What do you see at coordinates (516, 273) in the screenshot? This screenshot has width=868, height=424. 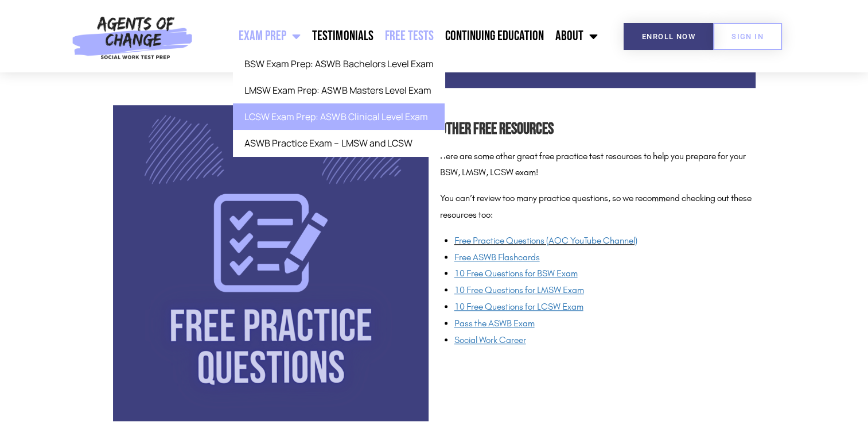 I see `span: 10 Free Questions for BSW Exam` at bounding box center [516, 273].